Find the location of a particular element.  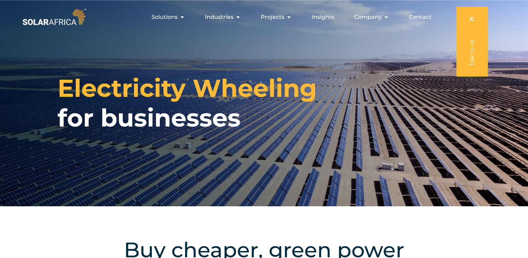

nav: Menu is located at coordinates (263, 17).